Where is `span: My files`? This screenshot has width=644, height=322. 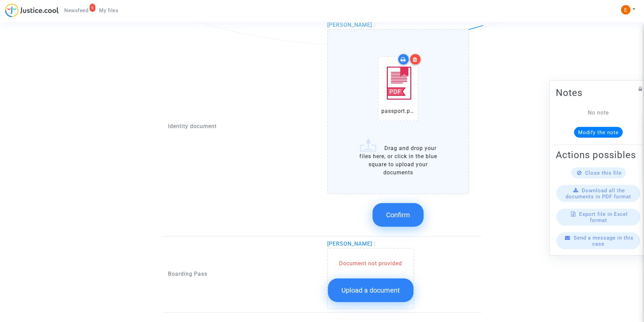
span: My files is located at coordinates (109, 11).